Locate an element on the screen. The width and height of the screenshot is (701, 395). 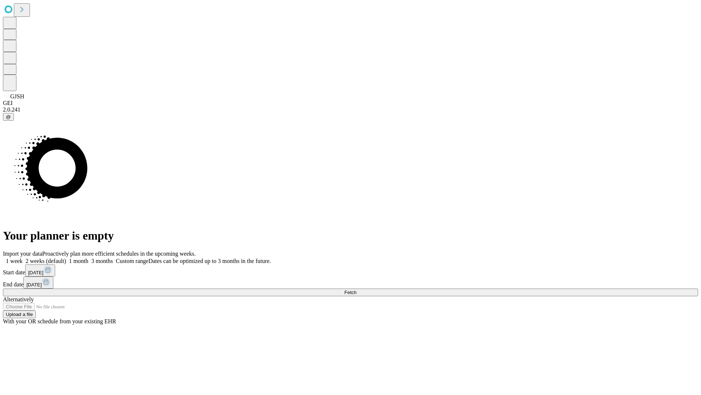
span: Fetch is located at coordinates (350, 292).